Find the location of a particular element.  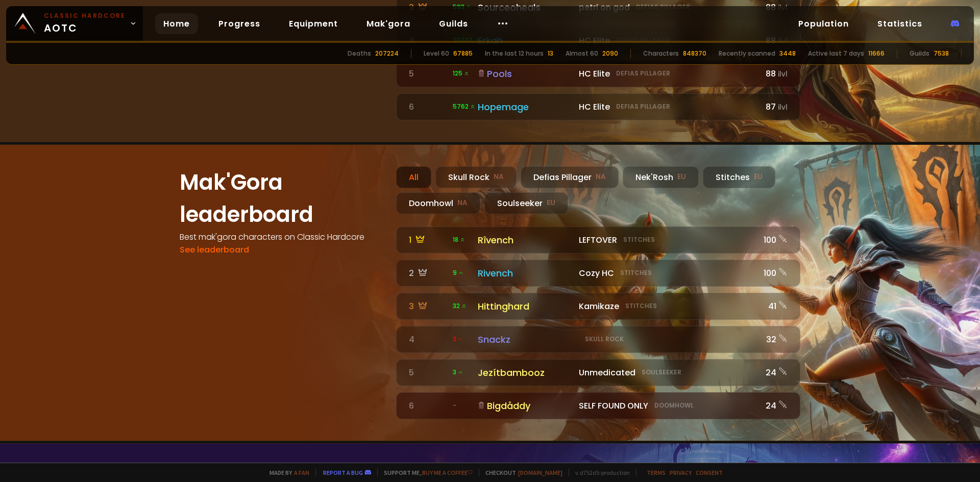

div: In the last 12 hours is located at coordinates (514, 53).